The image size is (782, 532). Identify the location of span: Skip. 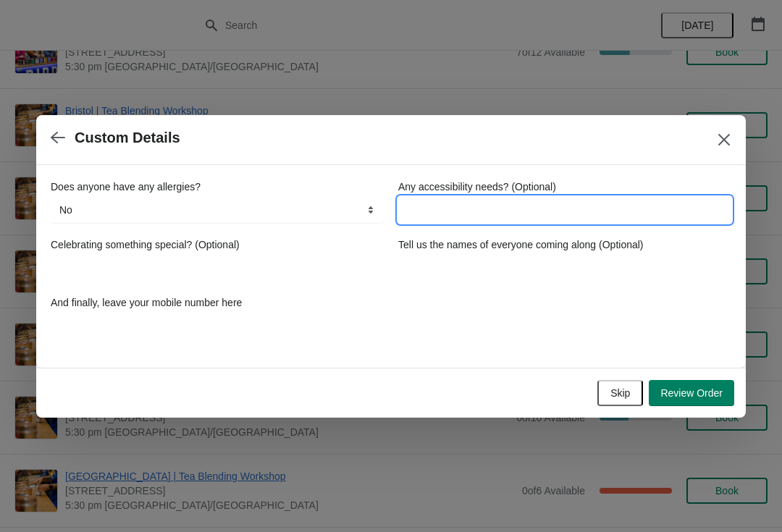
(619, 393).